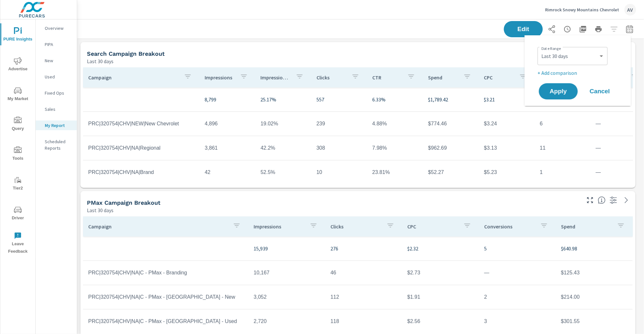 The height and width of the screenshot is (334, 644). What do you see at coordinates (629, 29) in the screenshot?
I see `button: Select Date Range` at bounding box center [629, 29].